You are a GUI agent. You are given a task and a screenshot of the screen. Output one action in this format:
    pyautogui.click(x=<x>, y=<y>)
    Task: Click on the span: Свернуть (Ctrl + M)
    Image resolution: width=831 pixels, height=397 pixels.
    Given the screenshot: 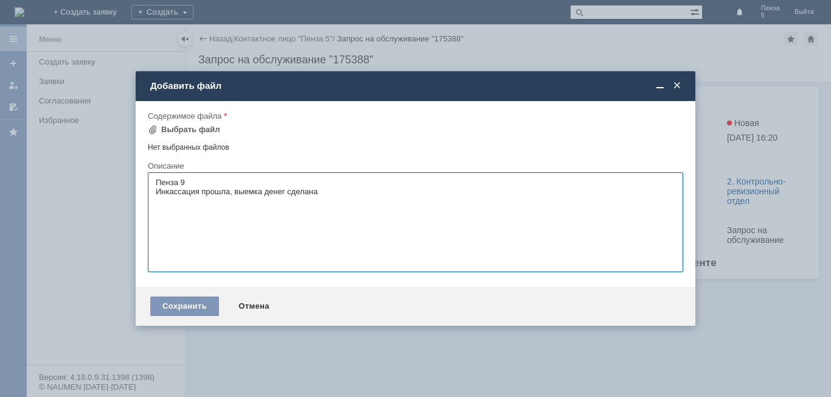 What is the action you would take?
    pyautogui.click(x=660, y=86)
    